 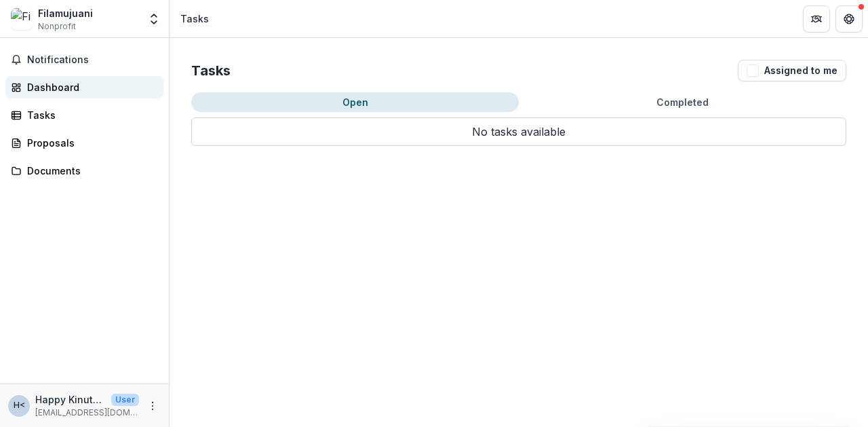 What do you see at coordinates (211, 70) in the screenshot?
I see `h2: Tasks` at bounding box center [211, 70].